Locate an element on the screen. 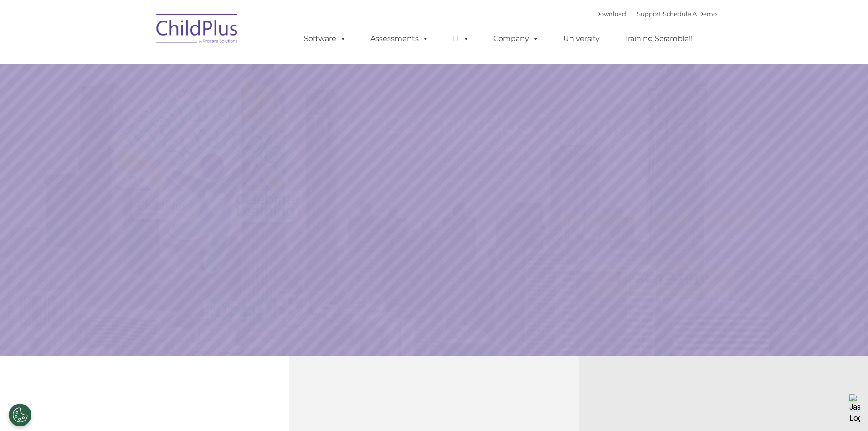 The height and width of the screenshot is (431, 868). a: University is located at coordinates (581, 39).